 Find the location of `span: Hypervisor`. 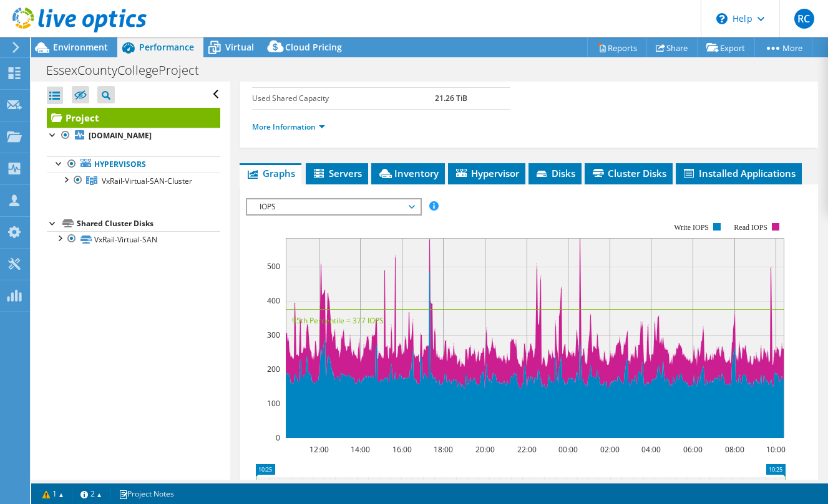

span: Hypervisor is located at coordinates (486, 173).